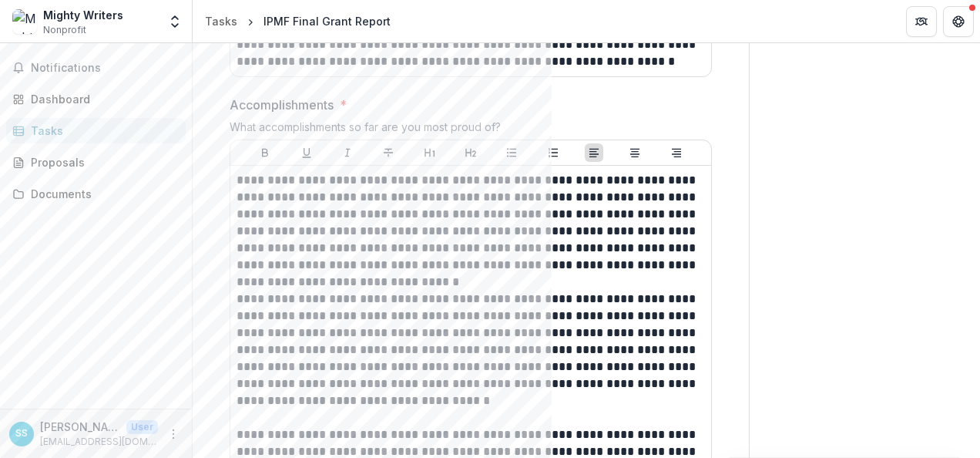  Describe the element at coordinates (141, 427) in the screenshot. I see `p: User` at that location.